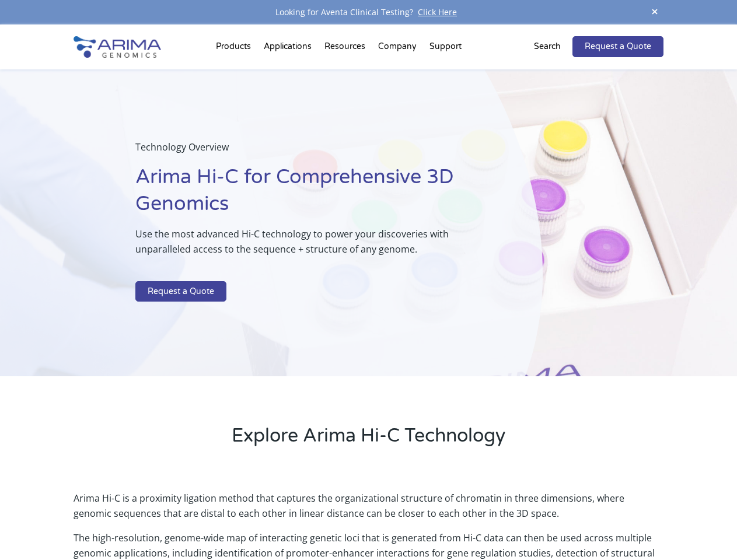  What do you see at coordinates (547, 47) in the screenshot?
I see `p: Search` at bounding box center [547, 47].